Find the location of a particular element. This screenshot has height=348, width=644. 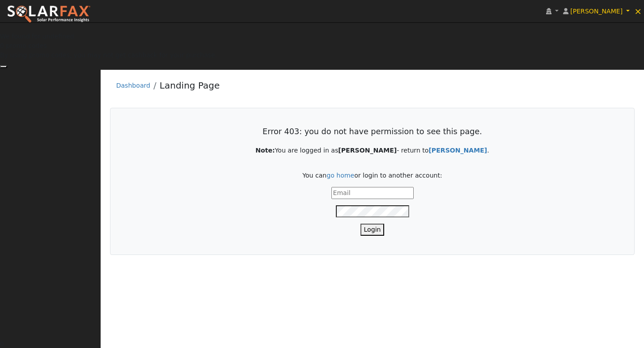

a: go home is located at coordinates (340, 176).